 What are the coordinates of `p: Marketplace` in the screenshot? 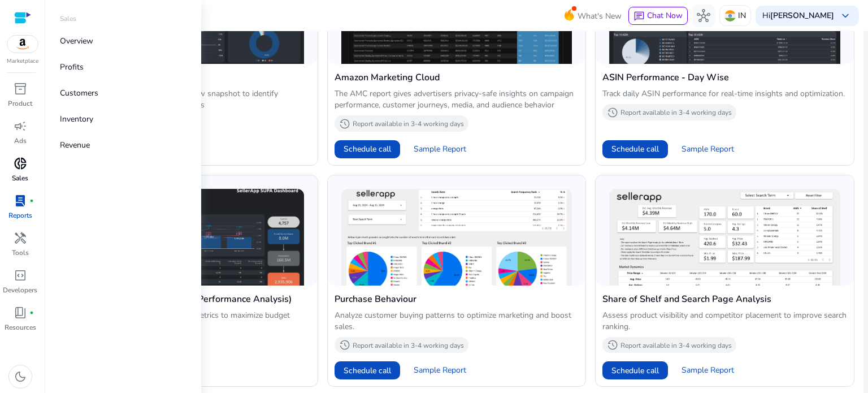 It's located at (22, 61).